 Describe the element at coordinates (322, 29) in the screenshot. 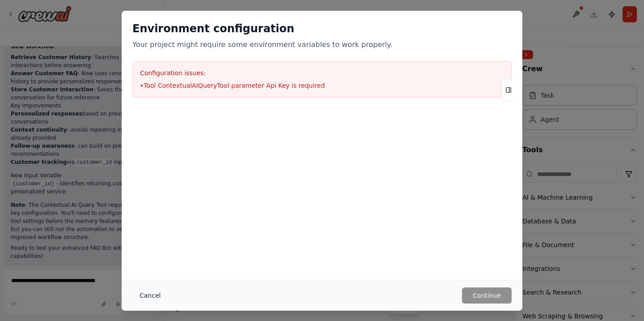

I see `h2: Environment configuration` at that location.